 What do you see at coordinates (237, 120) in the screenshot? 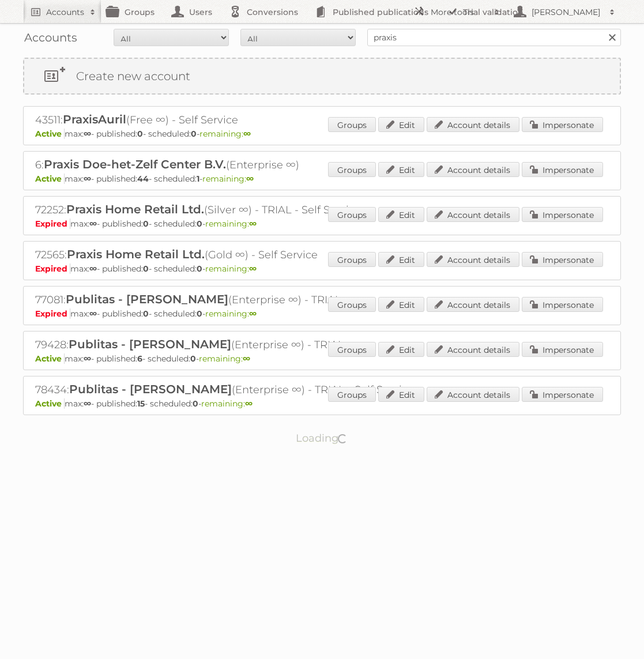
I see `h2: 43511: (Free ∞) - Self Service` at bounding box center [237, 120].